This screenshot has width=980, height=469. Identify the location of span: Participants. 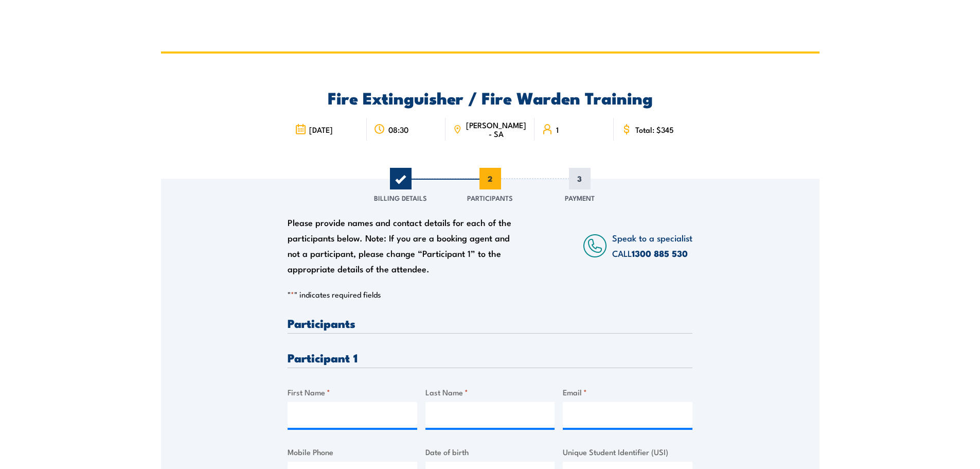
(490, 198).